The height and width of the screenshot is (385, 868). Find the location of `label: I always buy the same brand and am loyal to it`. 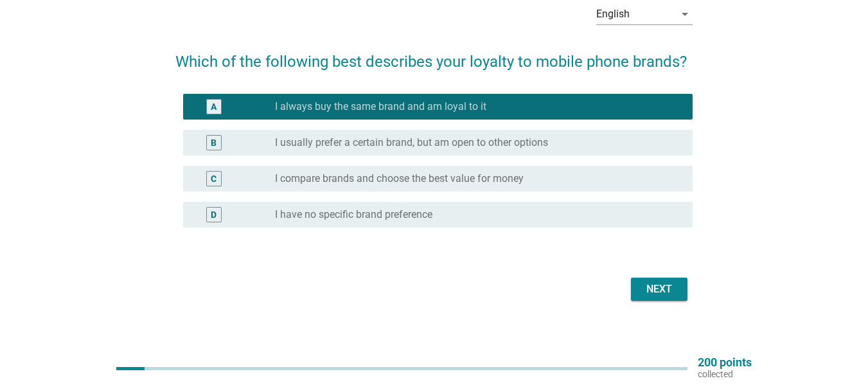

label: I always buy the same brand and am loyal to it is located at coordinates (381, 107).